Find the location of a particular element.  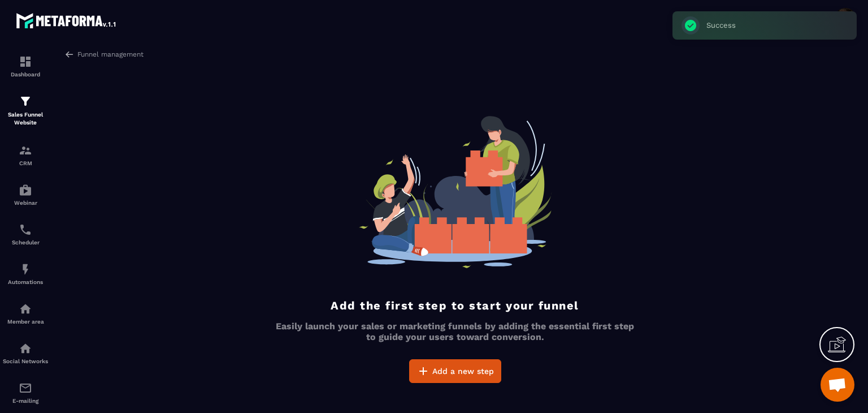

a: schedulerschedulerScheduler is located at coordinates (25, 234).